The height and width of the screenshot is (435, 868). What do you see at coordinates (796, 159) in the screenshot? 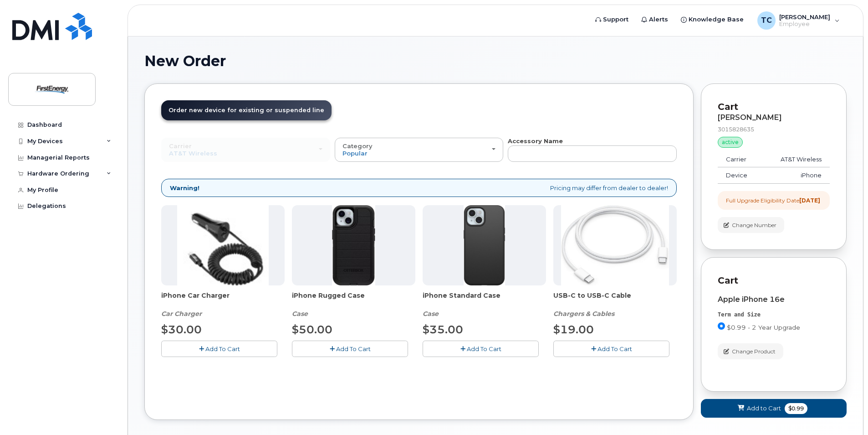
I see `td: AT&T Wireless` at bounding box center [796, 159].